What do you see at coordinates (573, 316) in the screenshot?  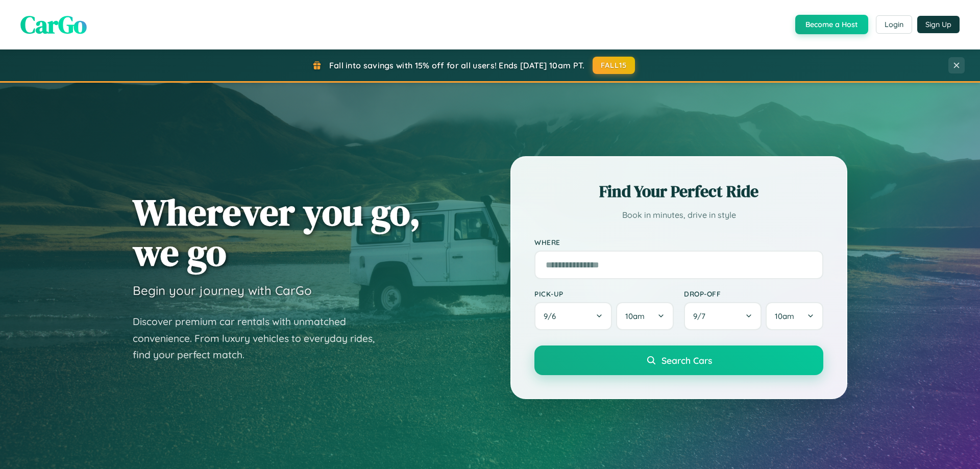 I see `button: 9/6` at bounding box center [573, 316].